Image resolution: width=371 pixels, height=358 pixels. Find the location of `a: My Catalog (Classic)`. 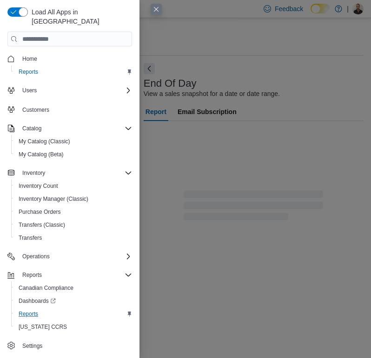

a: My Catalog (Classic) is located at coordinates (44, 142).